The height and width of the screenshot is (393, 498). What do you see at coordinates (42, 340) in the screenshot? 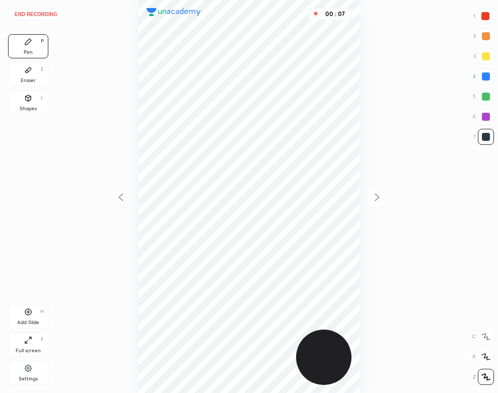
I see `div: F` at bounding box center [42, 340].